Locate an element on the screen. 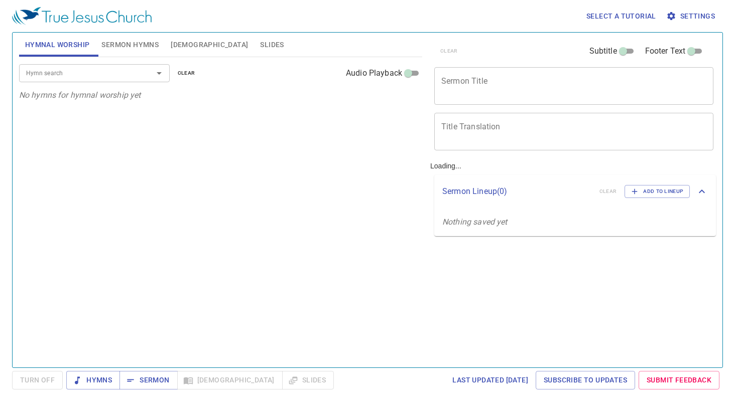 This screenshot has width=735, height=403. div: Loading... is located at coordinates (573, 196).